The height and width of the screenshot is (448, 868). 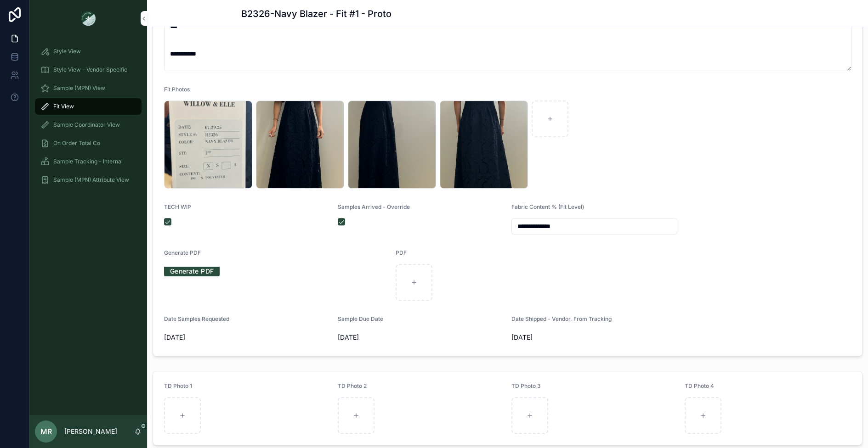 I want to click on span: TD Photo 4, so click(x=700, y=386).